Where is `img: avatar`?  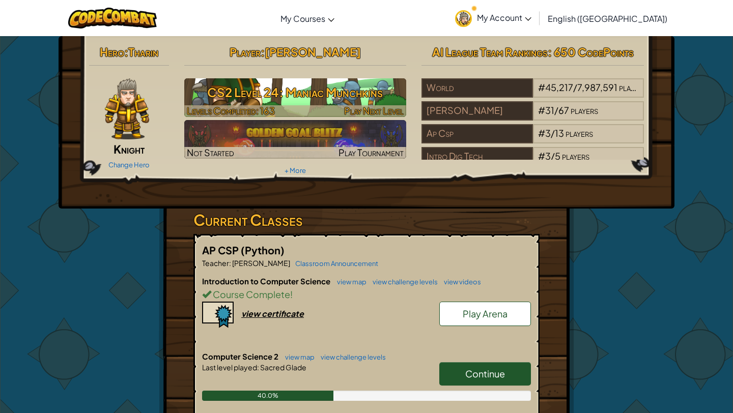
img: avatar is located at coordinates (463, 18).